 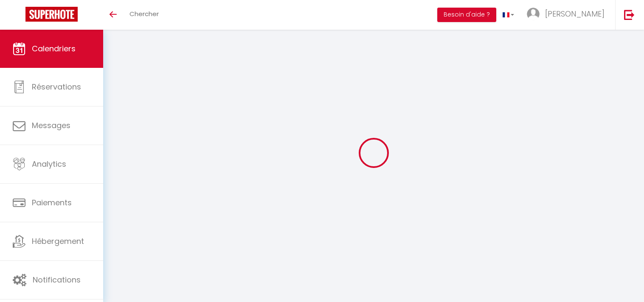 What do you see at coordinates (144, 13) in the screenshot?
I see `span: Chercher` at bounding box center [144, 13].